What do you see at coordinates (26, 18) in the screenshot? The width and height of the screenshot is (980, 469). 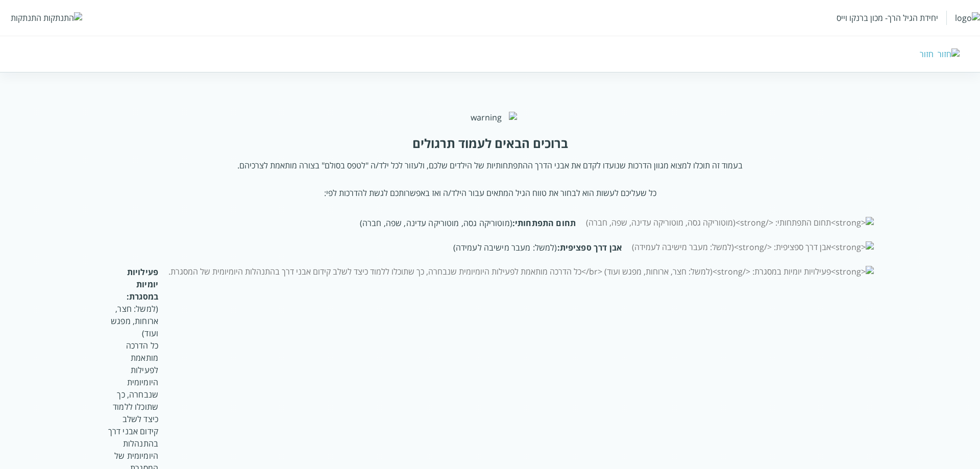 I see `div: התנתקות` at bounding box center [26, 18].